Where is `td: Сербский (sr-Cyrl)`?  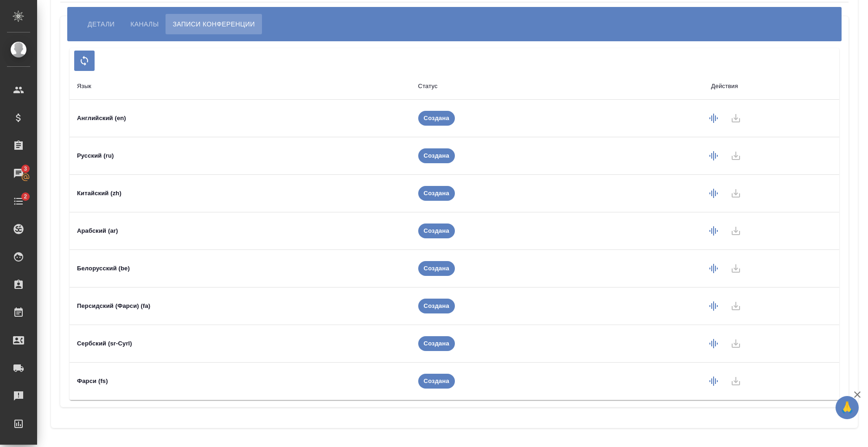
td: Сербский (sr-Cyrl) is located at coordinates (240, 344).